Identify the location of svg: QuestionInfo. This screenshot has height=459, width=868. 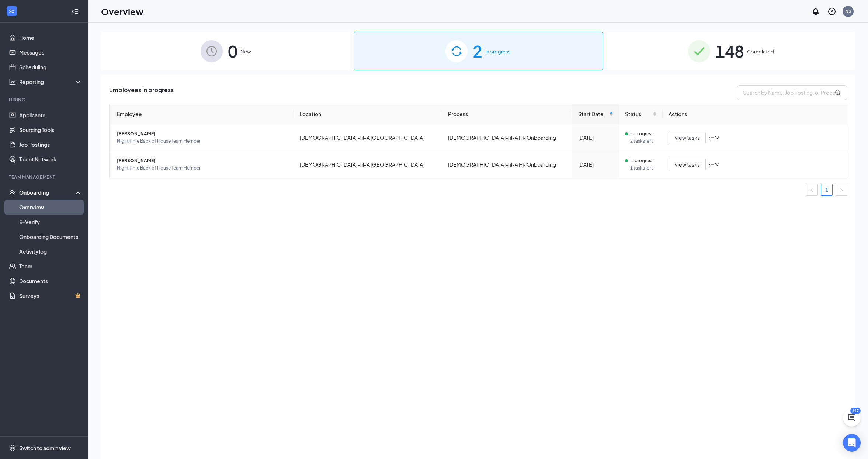
(832, 11).